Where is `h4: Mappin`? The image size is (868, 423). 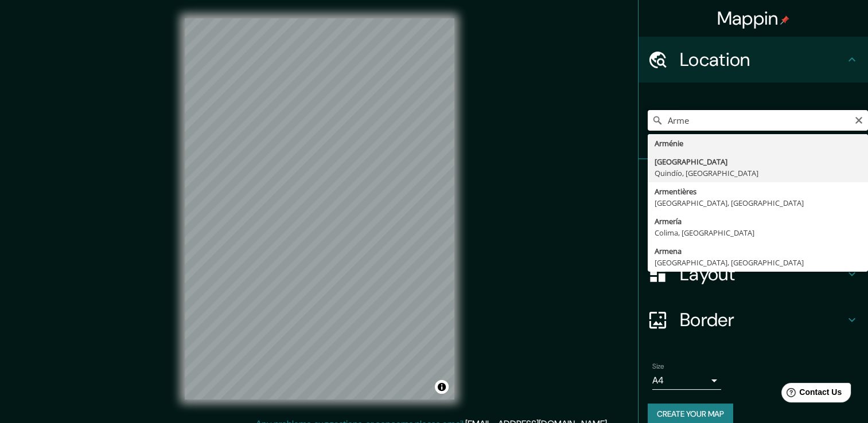 h4: Mappin is located at coordinates (753, 19).